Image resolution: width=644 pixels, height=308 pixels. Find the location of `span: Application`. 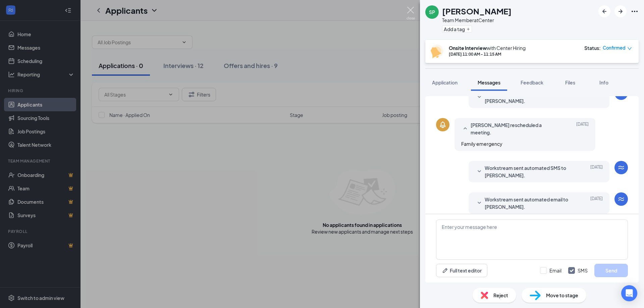

span: Application is located at coordinates (445, 82).